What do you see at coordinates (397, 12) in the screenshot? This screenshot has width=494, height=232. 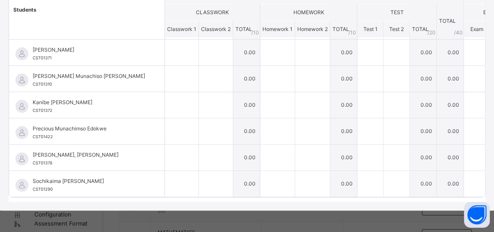 I see `span: TEST` at bounding box center [397, 12].